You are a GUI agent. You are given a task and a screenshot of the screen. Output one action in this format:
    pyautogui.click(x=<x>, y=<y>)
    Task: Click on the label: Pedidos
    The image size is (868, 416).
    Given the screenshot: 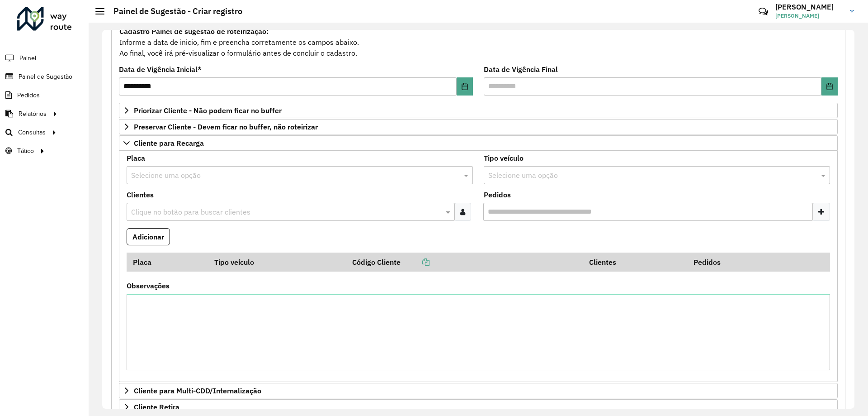 What is the action you would take?
    pyautogui.click(x=498, y=194)
    